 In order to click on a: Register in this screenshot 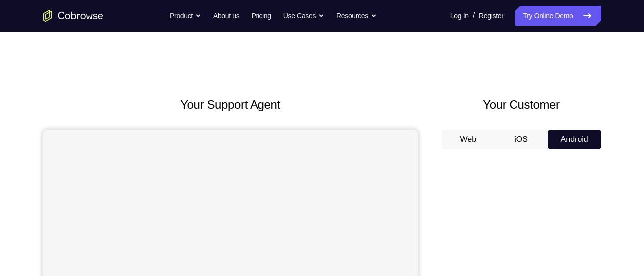, I will do `click(491, 16)`.